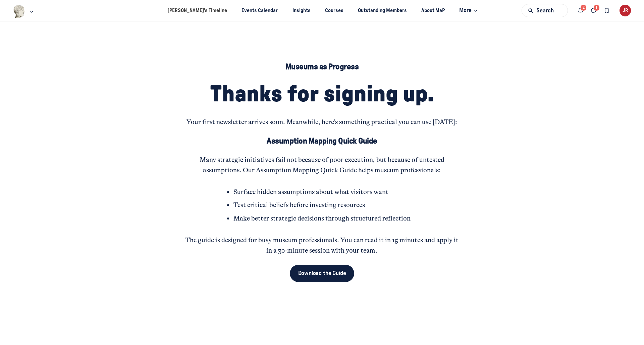  Describe the element at coordinates (581, 10) in the screenshot. I see `button: Notifications` at that location.